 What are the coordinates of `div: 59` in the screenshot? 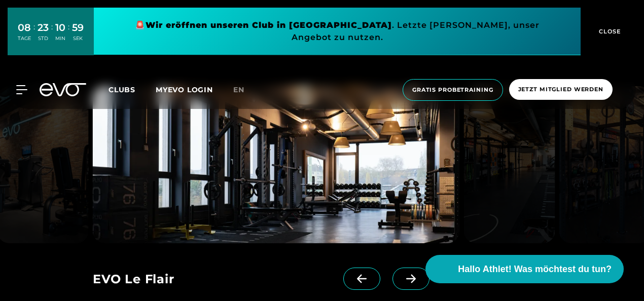 It's located at (77, 27).